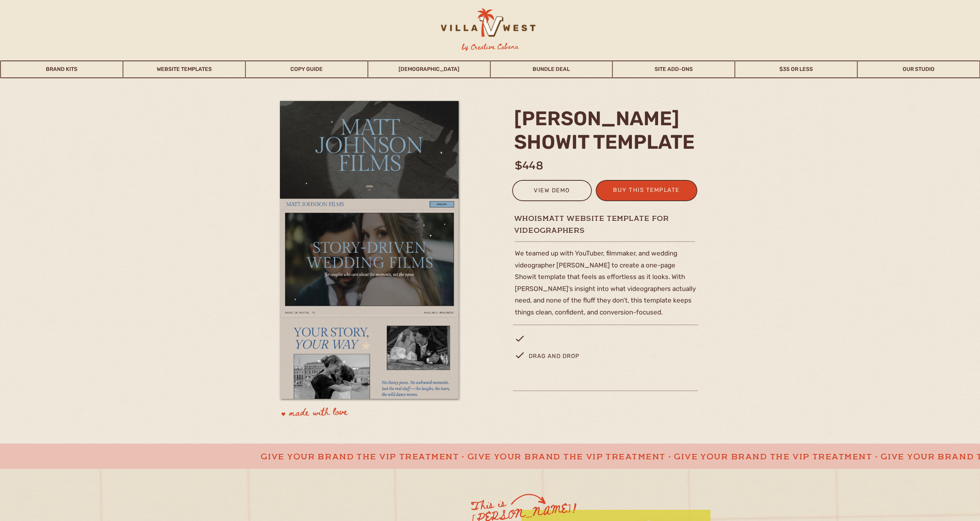 This screenshot has width=980, height=521. What do you see at coordinates (647, 191) in the screenshot?
I see `a: buy this template` at bounding box center [647, 191].